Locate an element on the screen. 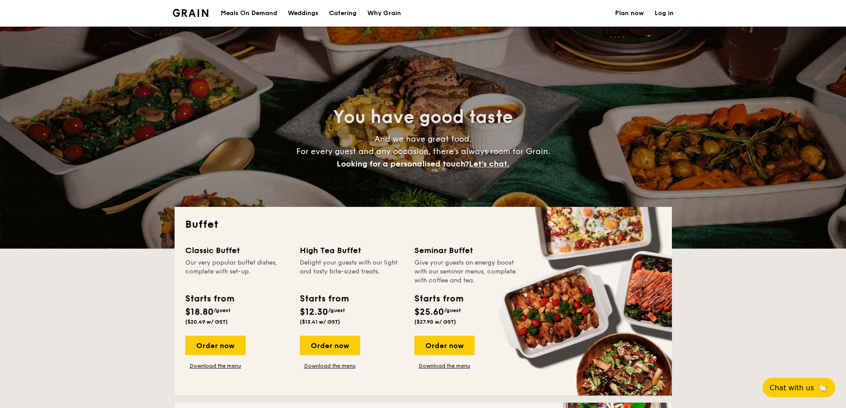 The height and width of the screenshot is (408, 846). span: Let's chat. is located at coordinates (489, 164).